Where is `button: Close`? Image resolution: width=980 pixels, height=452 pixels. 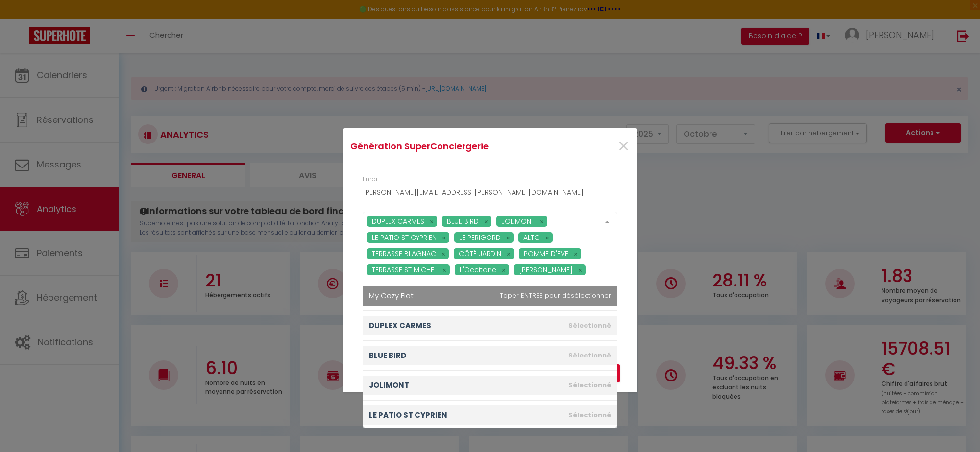
button: Close is located at coordinates (623, 147).